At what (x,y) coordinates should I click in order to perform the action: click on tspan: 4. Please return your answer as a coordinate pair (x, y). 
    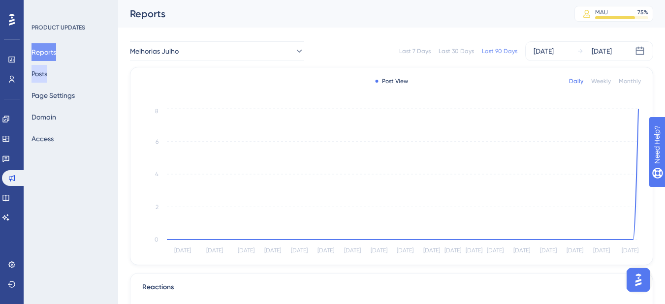
    Looking at the image, I should click on (157, 174).